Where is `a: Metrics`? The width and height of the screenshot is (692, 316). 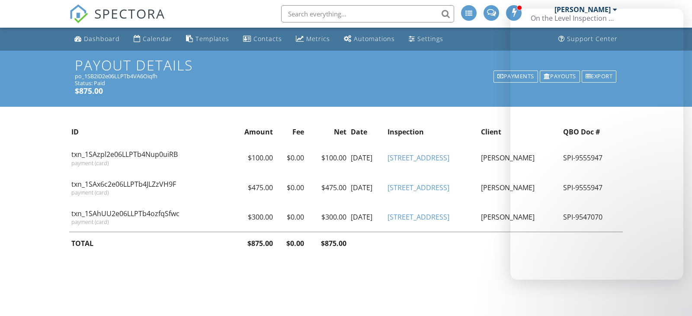 a: Metrics is located at coordinates (313, 39).